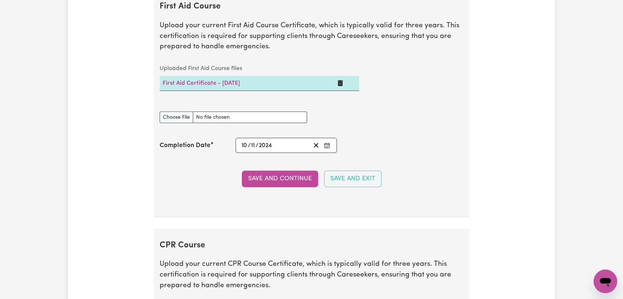  I want to click on button: Save and Exit, so click(353, 179).